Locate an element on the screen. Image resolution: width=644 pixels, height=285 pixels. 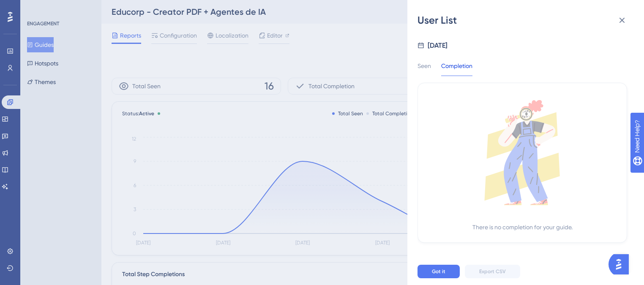
div: Seen is located at coordinates (424, 68).